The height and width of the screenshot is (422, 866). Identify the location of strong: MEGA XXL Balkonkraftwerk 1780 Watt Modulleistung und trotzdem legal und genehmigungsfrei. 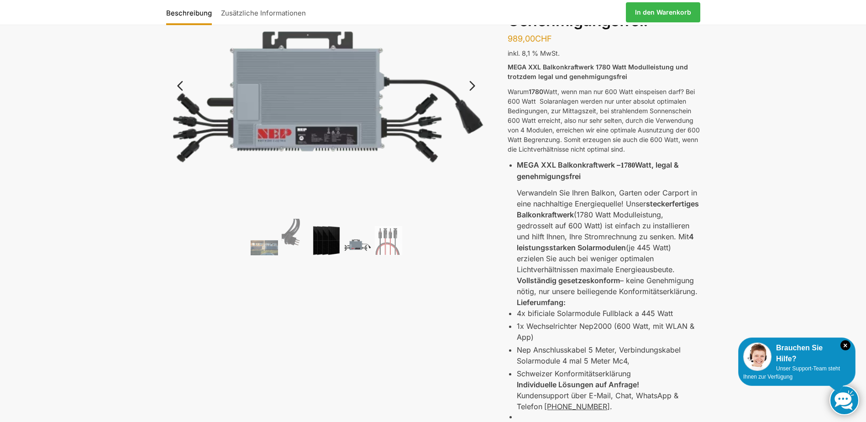
(597, 72).